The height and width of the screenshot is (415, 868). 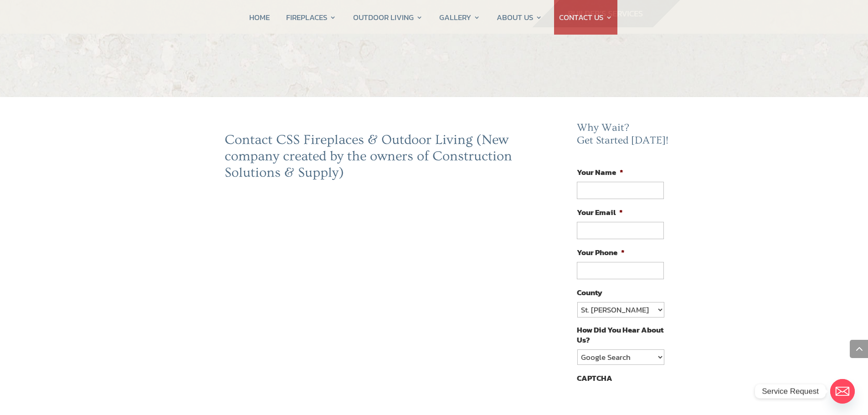 I want to click on label: Your Email, so click(x=600, y=212).